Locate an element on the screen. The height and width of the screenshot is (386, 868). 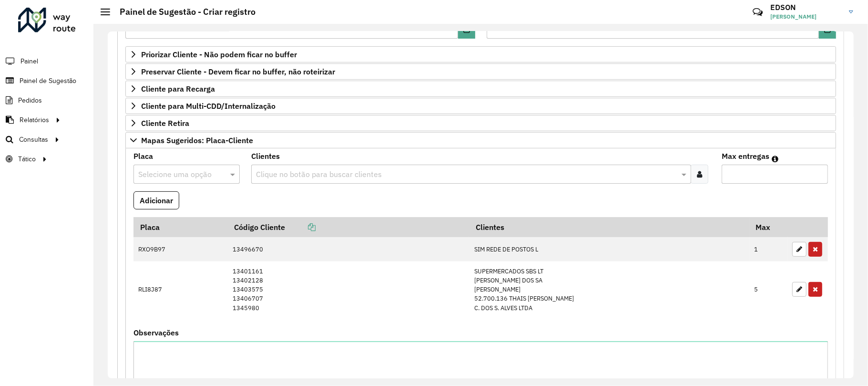
a: Contato Rápido is located at coordinates (757, 12).